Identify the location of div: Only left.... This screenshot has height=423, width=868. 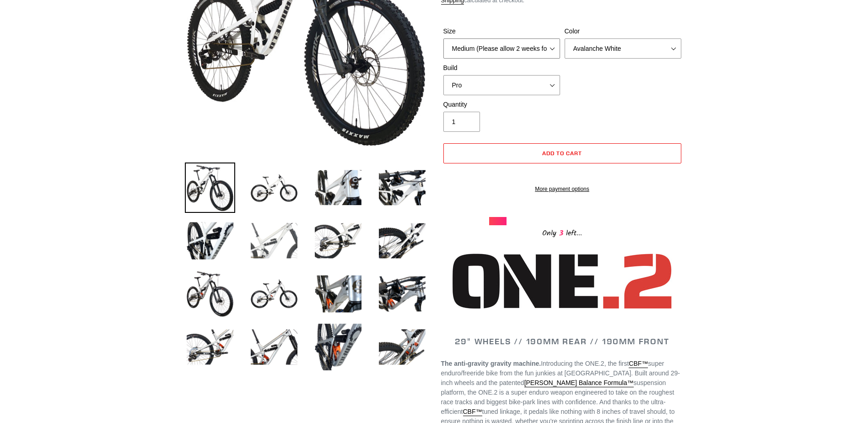
(562, 232).